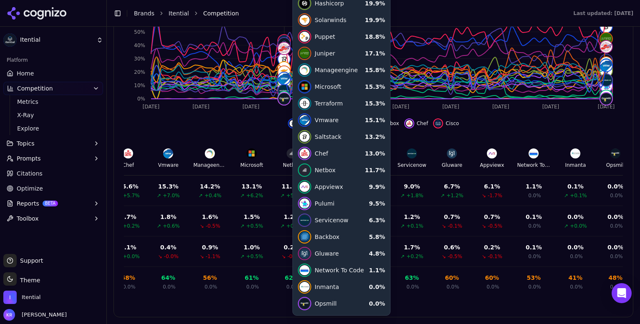 This screenshot has height=324, width=640. What do you see at coordinates (28, 219) in the screenshot?
I see `span: Toolbox` at bounding box center [28, 219].